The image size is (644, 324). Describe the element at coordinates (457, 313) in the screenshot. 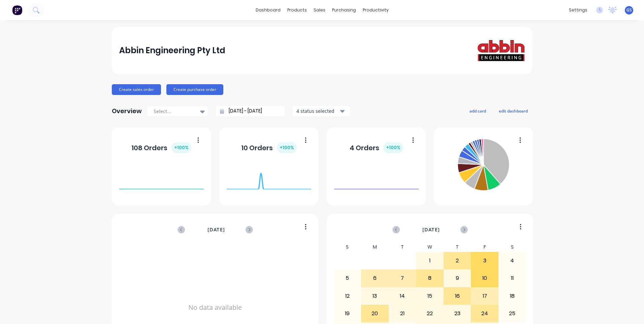

I see `div: 23` at that location.